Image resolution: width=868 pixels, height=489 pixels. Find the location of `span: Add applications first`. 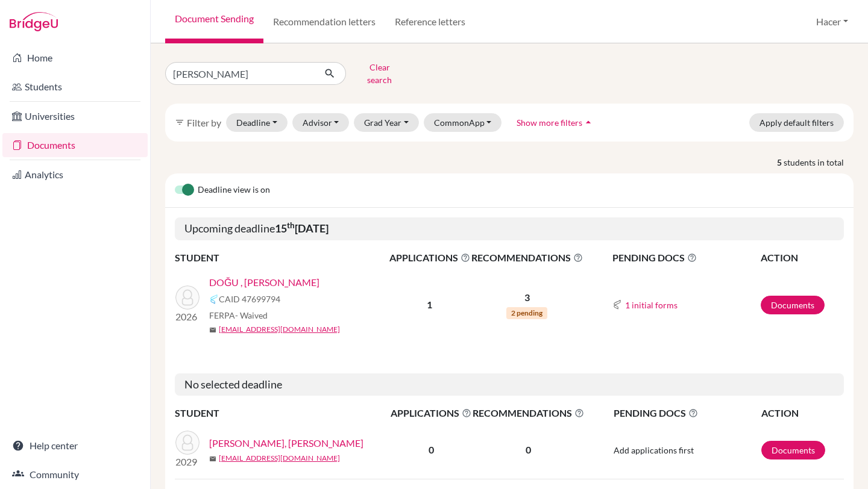

span: Add applications first is located at coordinates (653, 450).